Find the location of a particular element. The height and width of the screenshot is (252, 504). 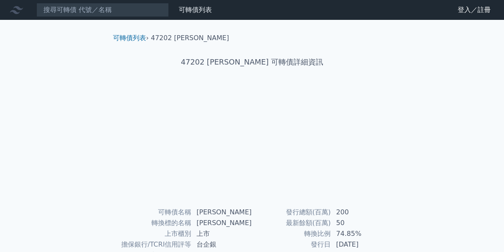

td: 最新餘額(百萬) is located at coordinates (291, 223).